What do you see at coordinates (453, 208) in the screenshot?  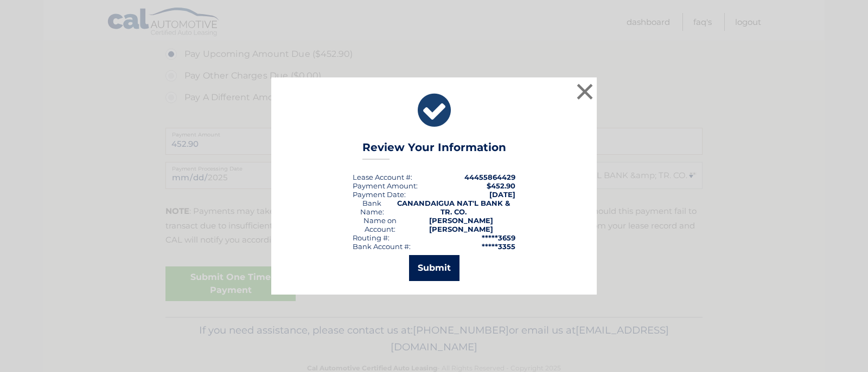 I see `strong: CANANDAIGUA NAT'L BANK & TR. CO.` at bounding box center [453, 208].